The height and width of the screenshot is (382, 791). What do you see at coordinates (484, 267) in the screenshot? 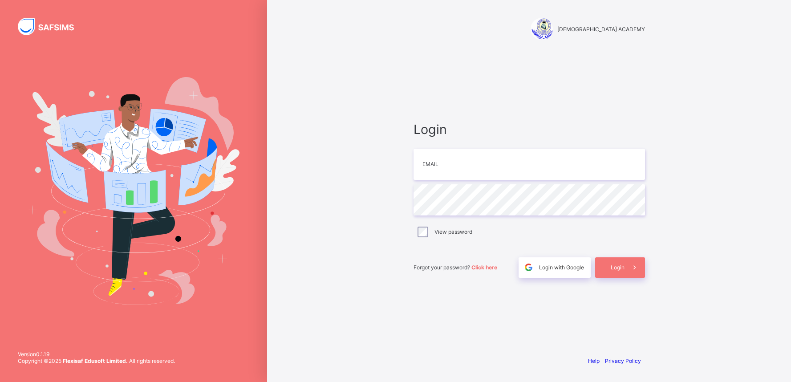
I see `a: Click here` at bounding box center [484, 267].